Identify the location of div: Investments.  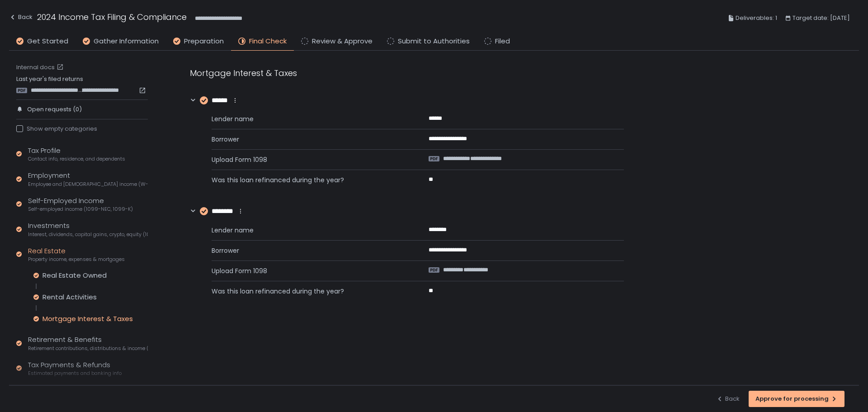
(88, 229).